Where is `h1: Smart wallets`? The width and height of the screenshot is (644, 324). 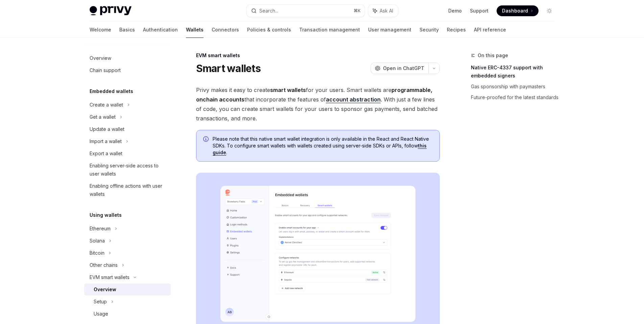 h1: Smart wallets is located at coordinates (228, 68).